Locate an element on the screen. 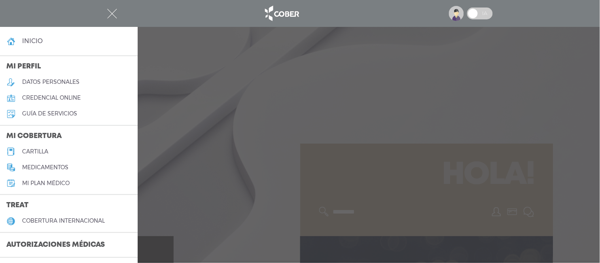  h5: cobertura internacional is located at coordinates (63, 221).